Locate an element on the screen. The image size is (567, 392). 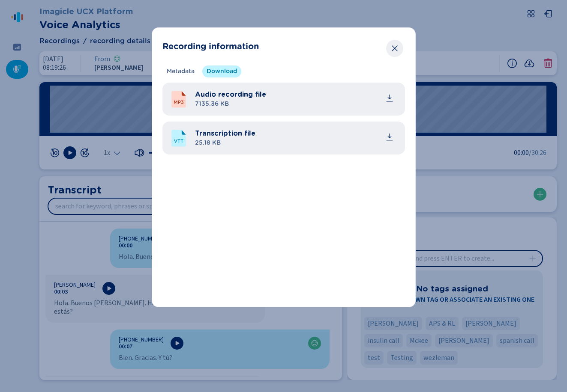
span: Metadata is located at coordinates (181, 72).